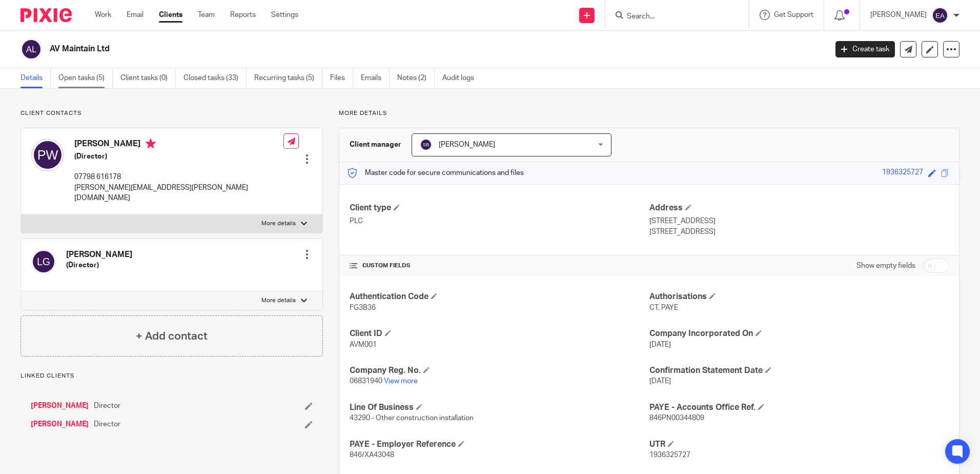  What do you see at coordinates (499, 208) in the screenshot?
I see `h4: Client type` at bounding box center [499, 208].